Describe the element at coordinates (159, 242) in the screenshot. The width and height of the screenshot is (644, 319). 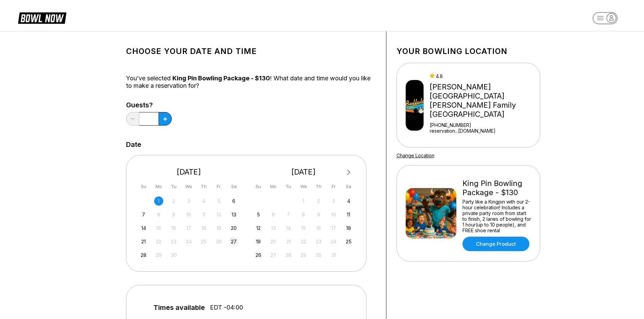
I see `div: Not available Monday, September 22nd, 2025` at that location.